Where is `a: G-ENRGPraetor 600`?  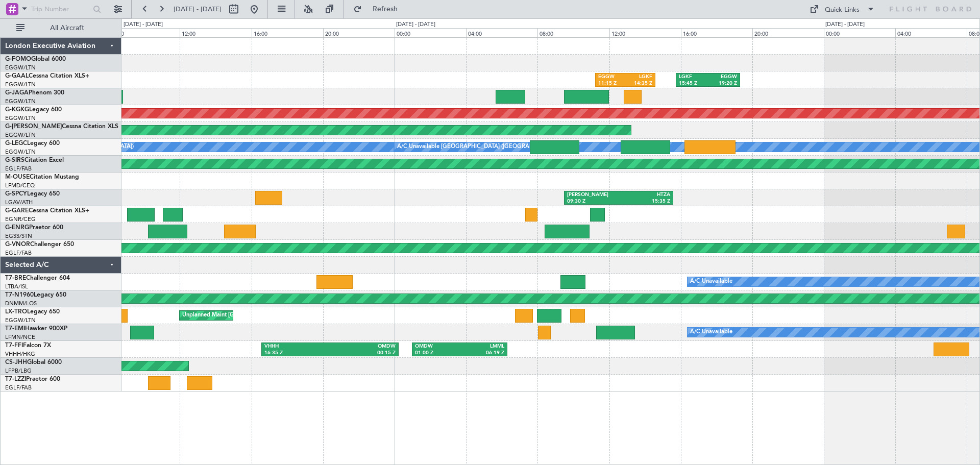 a: G-ENRGPraetor 600 is located at coordinates (34, 228).